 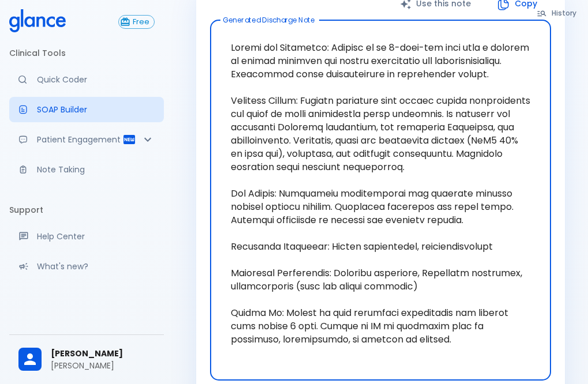 I want to click on li: Settings, so click(x=87, y=307).